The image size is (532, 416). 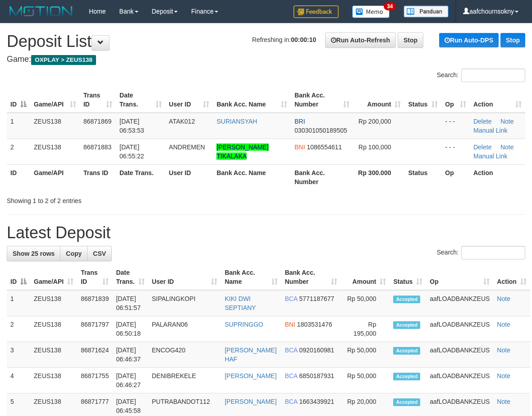 What do you see at coordinates (469, 40) in the screenshot?
I see `a: Run Auto-DPS` at bounding box center [469, 40].